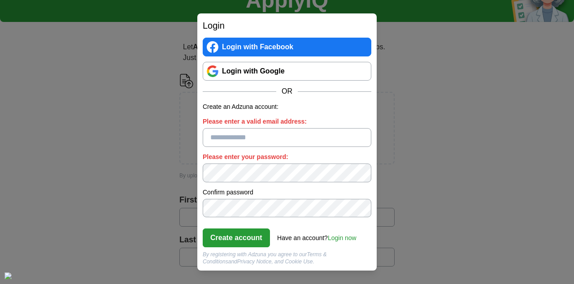  Describe the element at coordinates (342, 238) in the screenshot. I see `a: Login now` at that location.